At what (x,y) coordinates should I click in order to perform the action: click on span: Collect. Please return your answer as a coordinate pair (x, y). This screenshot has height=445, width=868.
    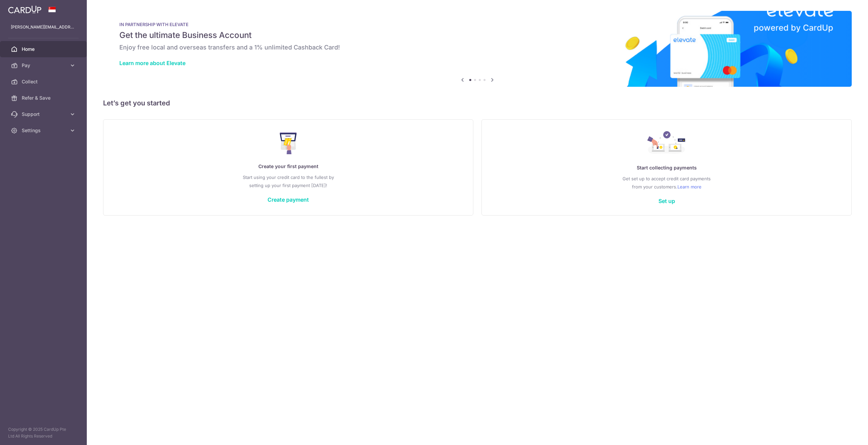
    Looking at the image, I should click on (44, 82).